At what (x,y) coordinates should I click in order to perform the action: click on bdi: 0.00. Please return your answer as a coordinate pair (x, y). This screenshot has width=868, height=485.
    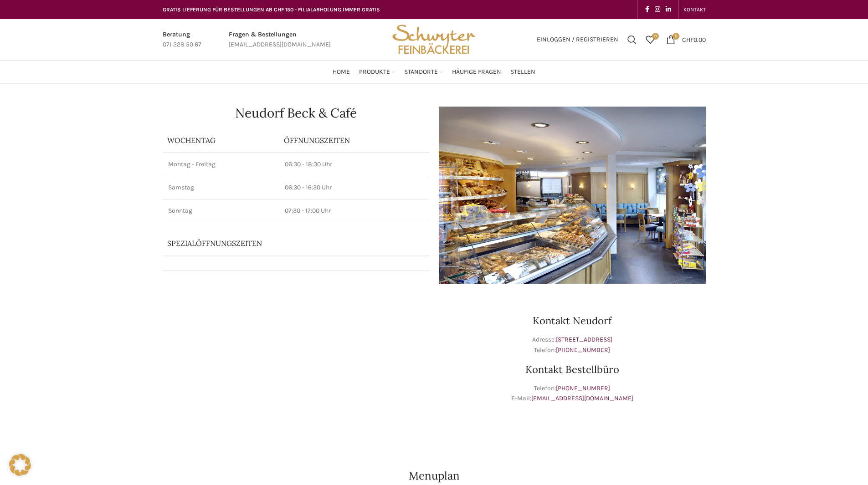
    Looking at the image, I should click on (694, 39).